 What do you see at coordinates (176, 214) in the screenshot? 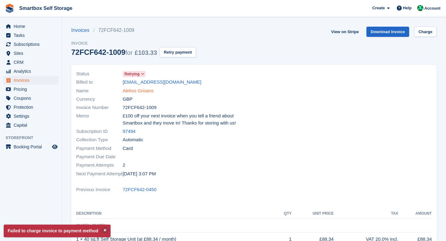
I see `th: Description` at bounding box center [176, 214].